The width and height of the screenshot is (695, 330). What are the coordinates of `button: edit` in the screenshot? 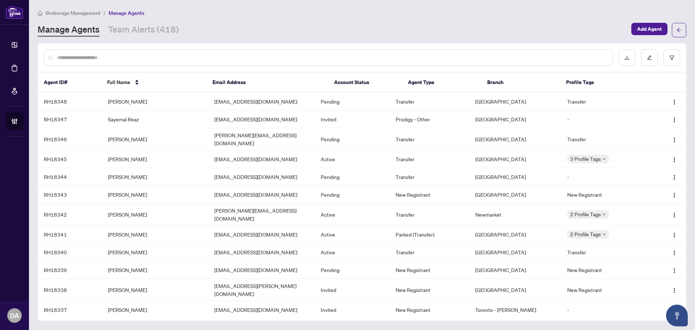 It's located at (649, 58).